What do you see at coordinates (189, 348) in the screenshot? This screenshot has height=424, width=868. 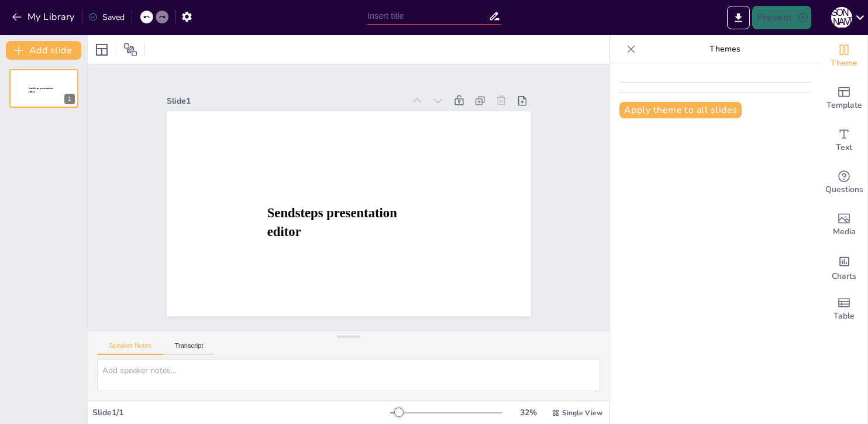 I see `button: Transcript` at bounding box center [189, 348].